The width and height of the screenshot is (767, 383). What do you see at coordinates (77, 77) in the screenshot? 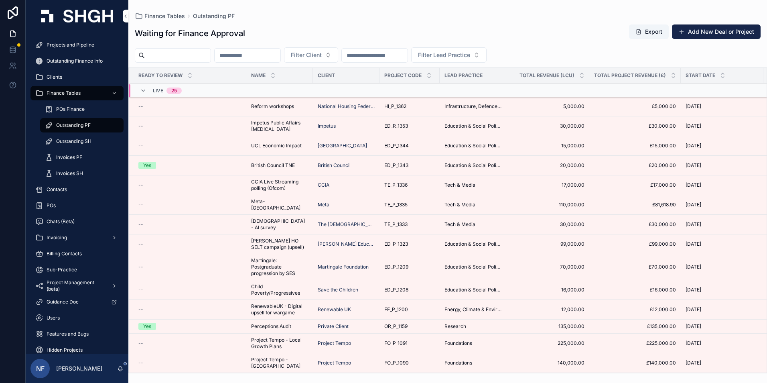
I see `a: Clients` at bounding box center [77, 77].